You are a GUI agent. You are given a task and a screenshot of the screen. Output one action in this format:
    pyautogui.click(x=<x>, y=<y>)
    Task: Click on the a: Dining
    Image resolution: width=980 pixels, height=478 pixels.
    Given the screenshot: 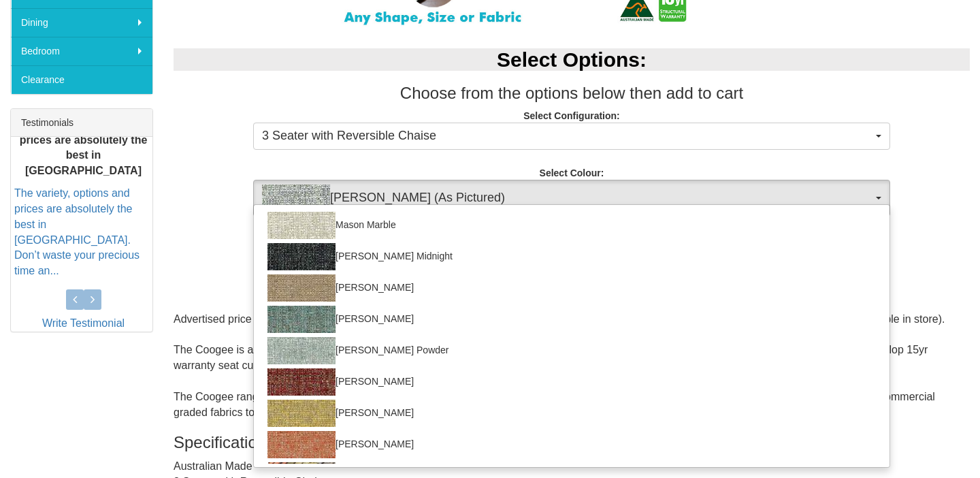 What is the action you would take?
    pyautogui.click(x=81, y=23)
    